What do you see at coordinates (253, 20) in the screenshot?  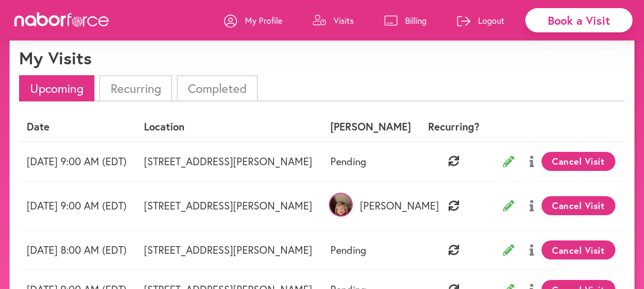 I see `a: My Profile` at bounding box center [253, 20].